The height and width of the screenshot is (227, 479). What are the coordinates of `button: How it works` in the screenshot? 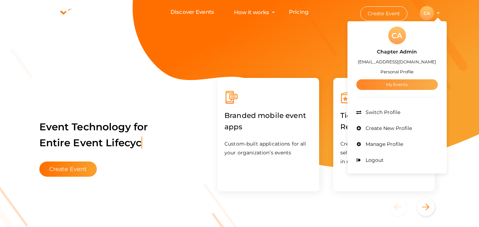 It's located at (252, 12).